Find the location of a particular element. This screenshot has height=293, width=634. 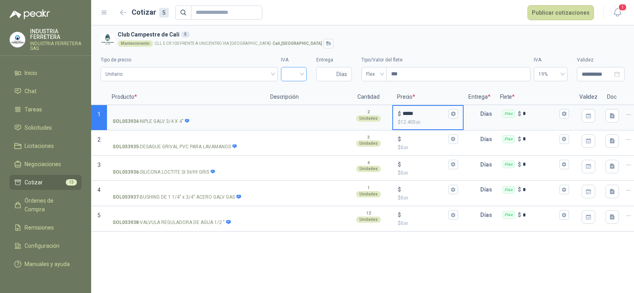

a: Tareas is located at coordinates (46, 109).